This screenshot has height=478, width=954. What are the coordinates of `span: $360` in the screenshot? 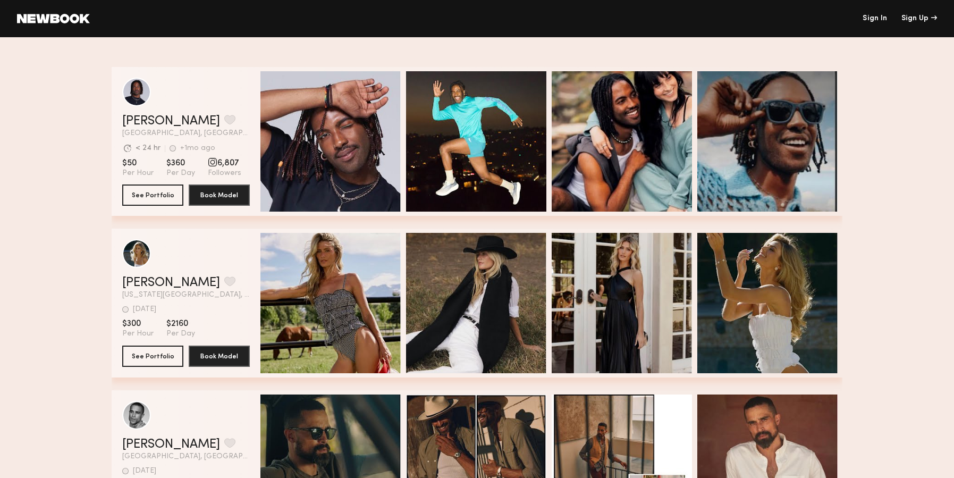 It's located at (181, 163).